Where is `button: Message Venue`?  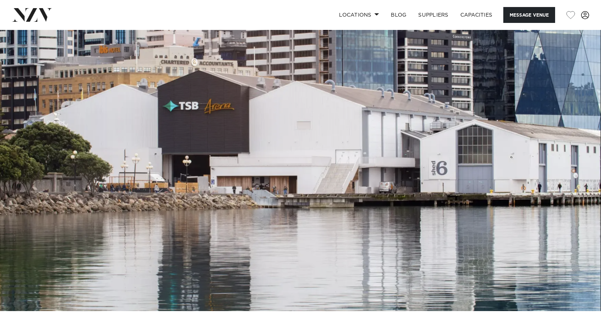 button: Message Venue is located at coordinates (529, 15).